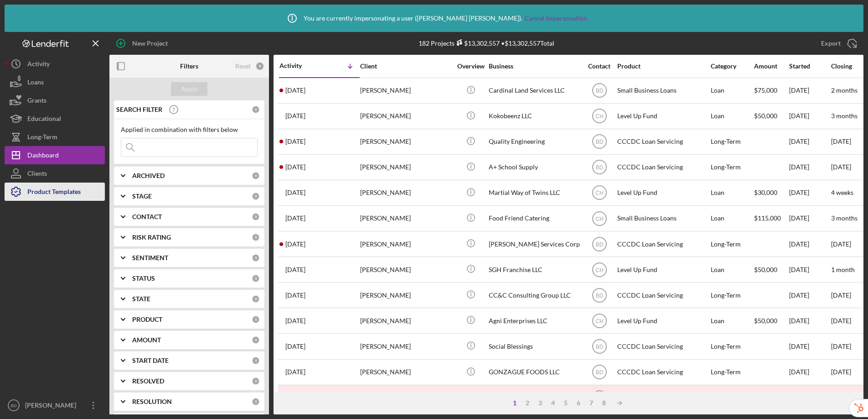 The width and height of the screenshot is (868, 419). I want to click on time: 2025-08-21 16:14, so click(295, 372).